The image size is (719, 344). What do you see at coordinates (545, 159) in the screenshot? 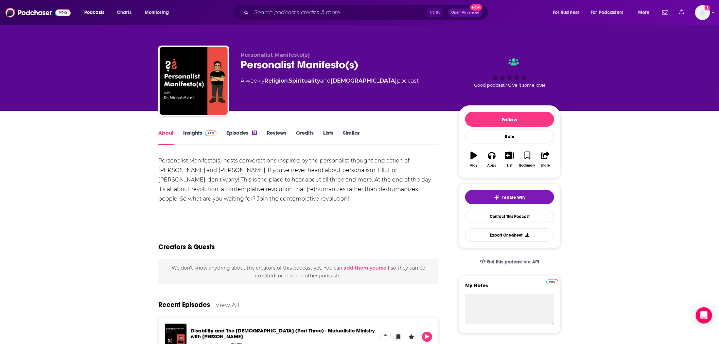
I see `button: Share` at bounding box center [545, 159].